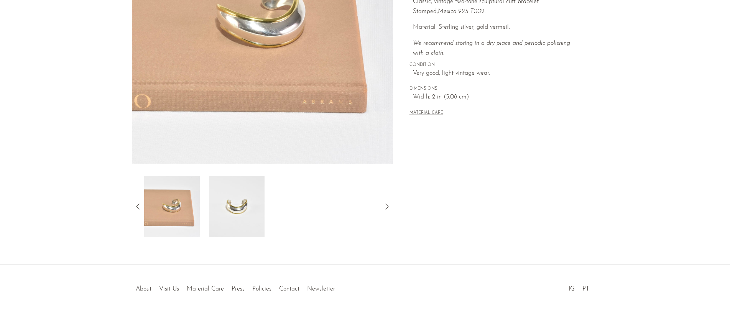 The image size is (730, 335). What do you see at coordinates (169, 289) in the screenshot?
I see `a: Visit Us` at bounding box center [169, 289].